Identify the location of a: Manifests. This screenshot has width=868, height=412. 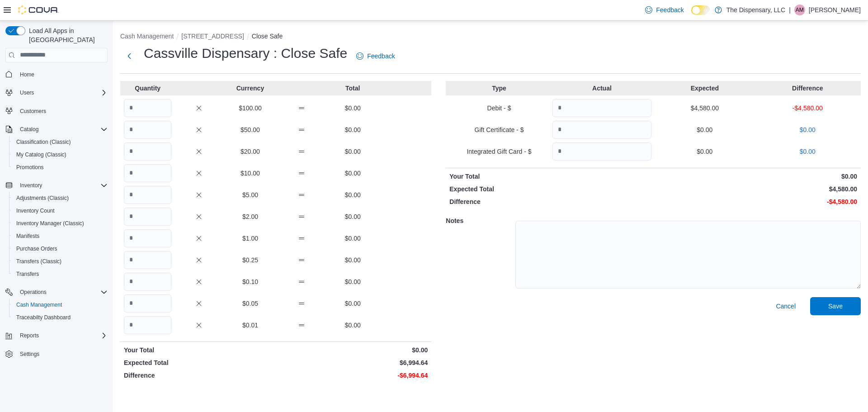
(28, 236).